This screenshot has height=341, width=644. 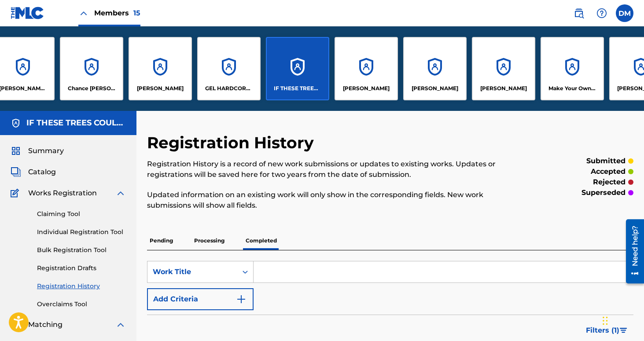 I want to click on img: Accounts, so click(x=16, y=123).